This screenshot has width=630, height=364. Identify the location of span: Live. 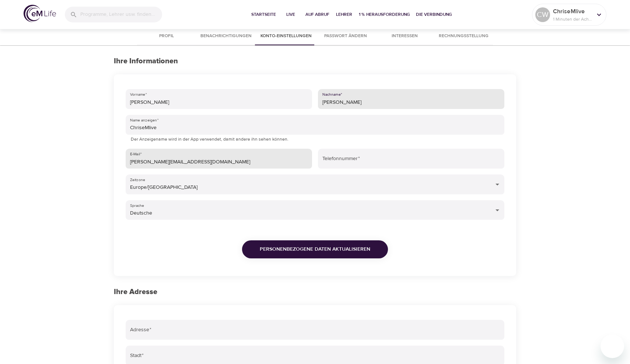
(291, 14).